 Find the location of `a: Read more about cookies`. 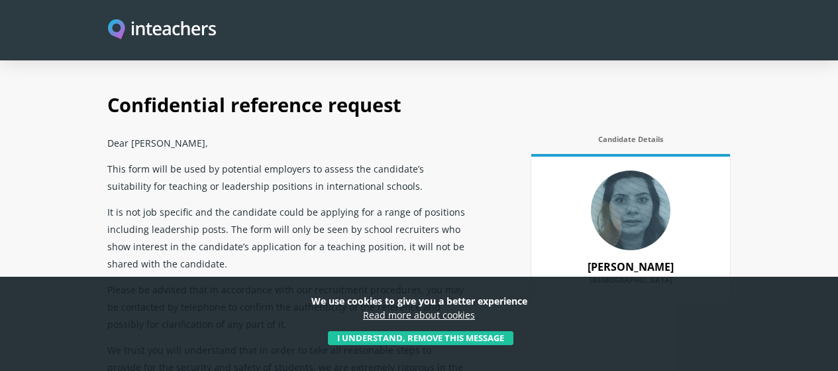

a: Read more about cookies is located at coordinates (419, 314).